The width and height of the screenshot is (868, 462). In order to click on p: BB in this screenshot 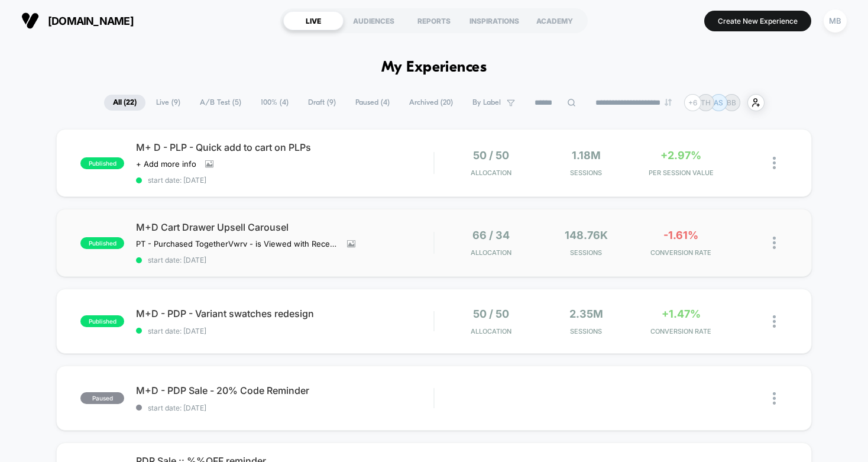, I will do `click(732, 103)`.